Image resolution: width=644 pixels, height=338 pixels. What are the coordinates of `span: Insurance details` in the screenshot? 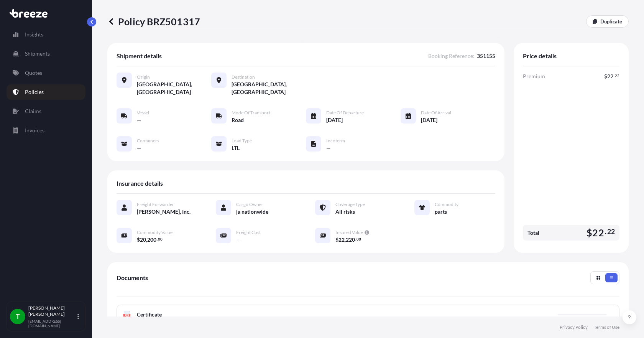 It's located at (140, 183).